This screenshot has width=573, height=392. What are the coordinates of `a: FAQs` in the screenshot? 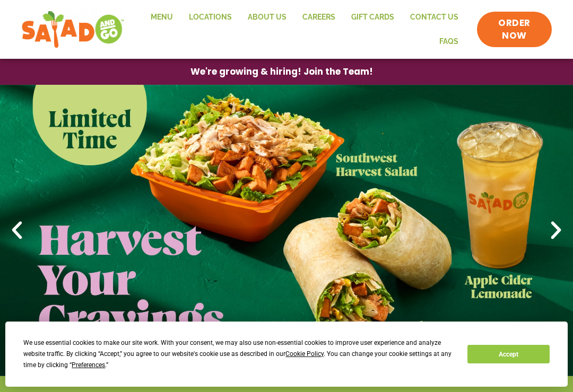 It's located at (449, 42).